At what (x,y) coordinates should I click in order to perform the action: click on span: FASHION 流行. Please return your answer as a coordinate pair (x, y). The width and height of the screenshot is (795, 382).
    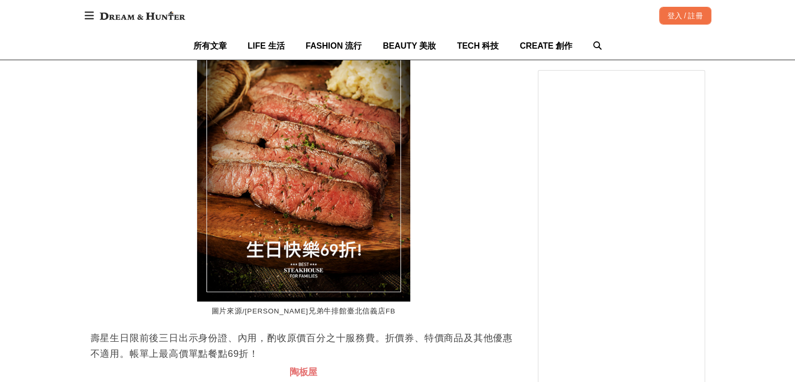
    Looking at the image, I should click on (334, 45).